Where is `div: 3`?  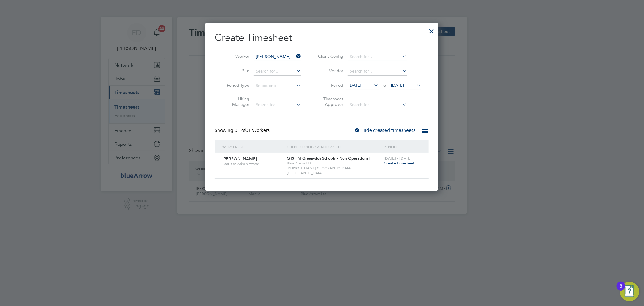 div: 3 is located at coordinates (621, 290).